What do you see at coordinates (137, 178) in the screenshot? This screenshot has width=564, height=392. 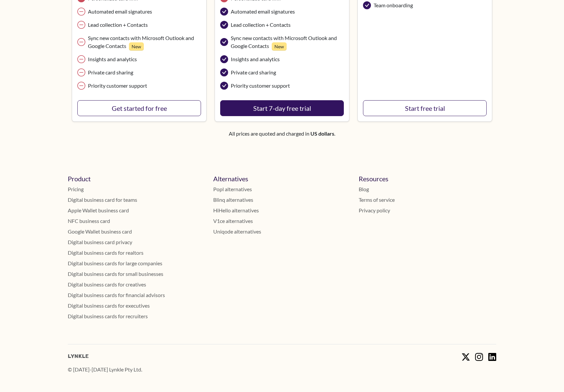 I see `h5: Product` at bounding box center [137, 178].